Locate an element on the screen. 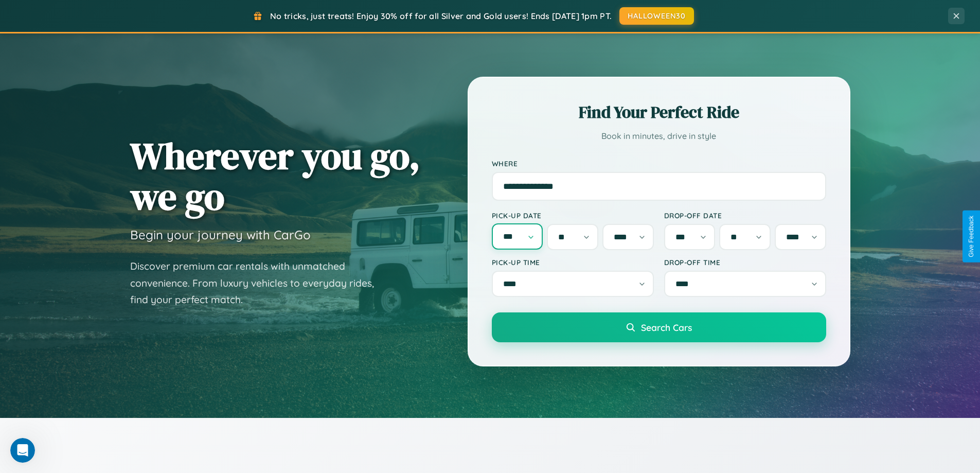  p: Book in minutes, drive in style is located at coordinates (659, 136).